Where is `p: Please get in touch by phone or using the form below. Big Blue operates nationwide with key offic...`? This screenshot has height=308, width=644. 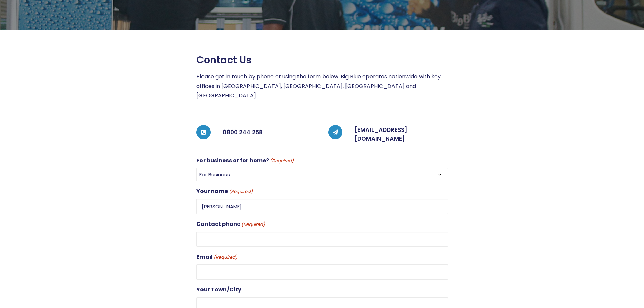
p: Please get in touch by phone or using the form below. Big Blue operates nationwide with key offic... is located at coordinates (322, 86).